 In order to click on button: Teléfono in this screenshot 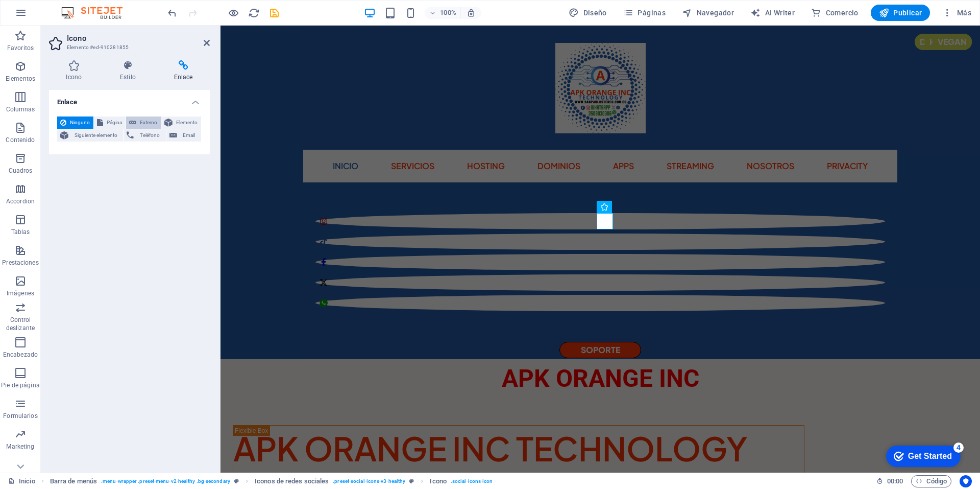, I will do `click(144, 136)`.